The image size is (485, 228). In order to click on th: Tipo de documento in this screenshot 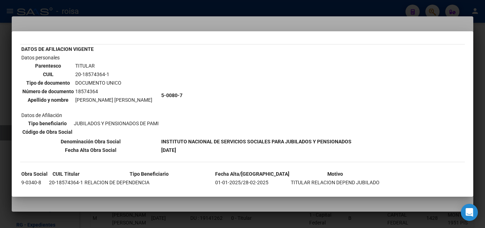, I will do `click(48, 83)`.